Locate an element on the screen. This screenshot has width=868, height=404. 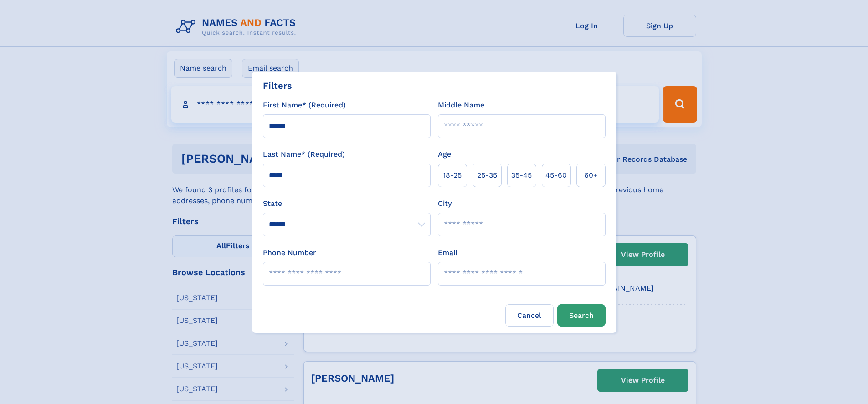
label: First Name* (Required) is located at coordinates (305, 105).